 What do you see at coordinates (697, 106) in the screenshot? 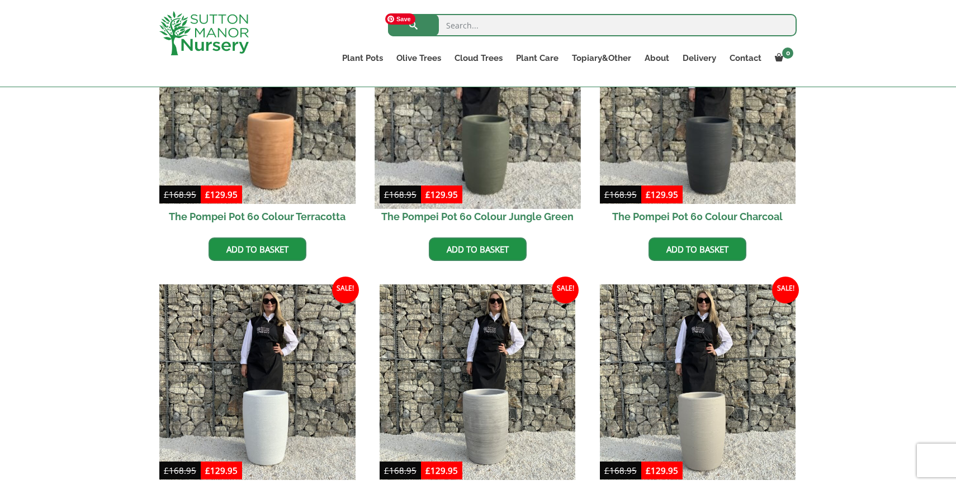
I see `img: The Pompei Pot 60 Colour Charcoal` at bounding box center [697, 106].